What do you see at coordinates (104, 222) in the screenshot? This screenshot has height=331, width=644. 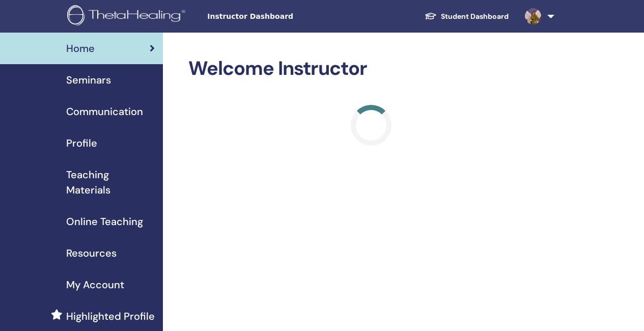 I see `span: Online Teaching` at bounding box center [104, 222].